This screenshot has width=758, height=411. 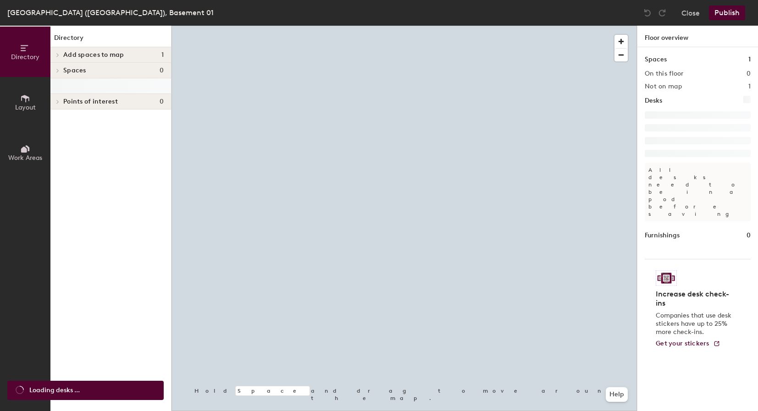 What do you see at coordinates (694, 299) in the screenshot?
I see `h4: Increase desk check-ins` at bounding box center [694, 299].